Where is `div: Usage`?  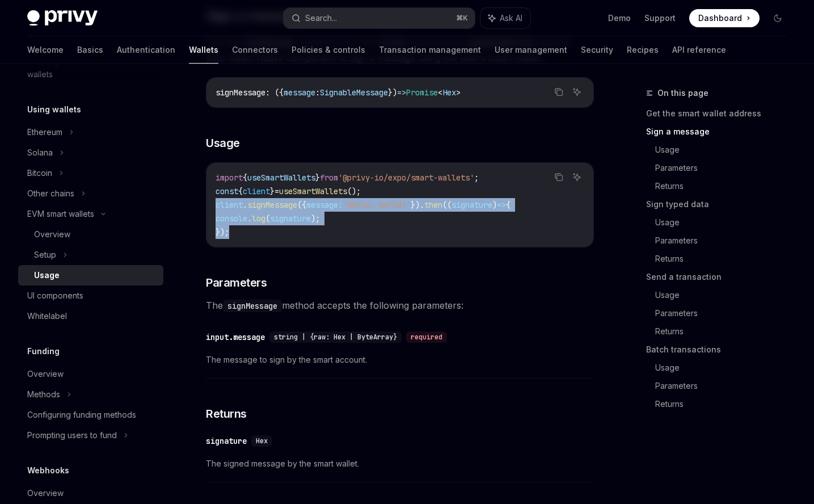
div: Usage is located at coordinates (47, 275).